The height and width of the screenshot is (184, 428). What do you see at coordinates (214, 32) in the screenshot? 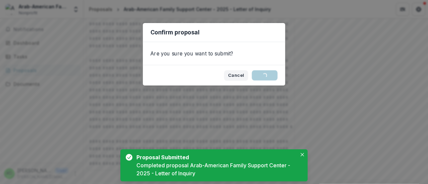
I see `header: Confirm proposal` at bounding box center [214, 32].